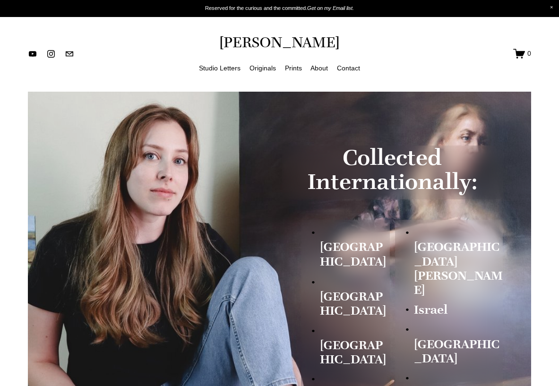  What do you see at coordinates (51, 54) in the screenshot?
I see `a: instagram-unauth` at bounding box center [51, 54].